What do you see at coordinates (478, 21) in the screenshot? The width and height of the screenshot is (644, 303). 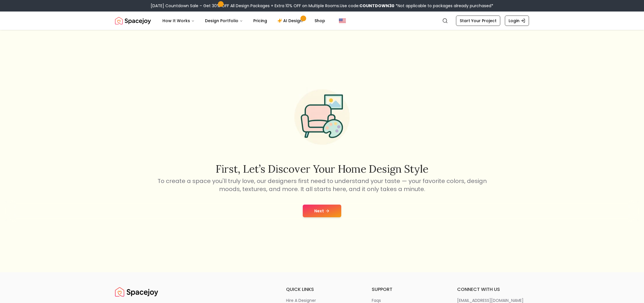 I see `a: Start Your Project` at bounding box center [478, 21].